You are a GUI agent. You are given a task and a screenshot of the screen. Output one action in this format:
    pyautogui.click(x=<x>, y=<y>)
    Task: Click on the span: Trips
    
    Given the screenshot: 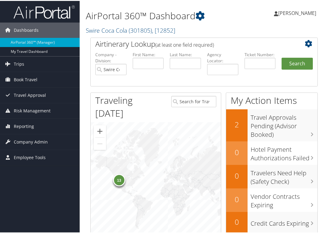 What is the action you would take?
    pyautogui.click(x=19, y=63)
    